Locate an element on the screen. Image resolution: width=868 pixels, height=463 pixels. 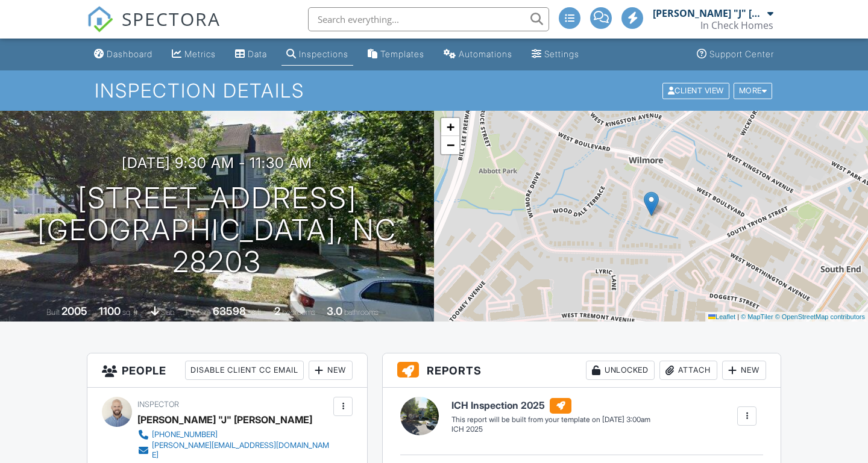
a: Data is located at coordinates (250, 54).